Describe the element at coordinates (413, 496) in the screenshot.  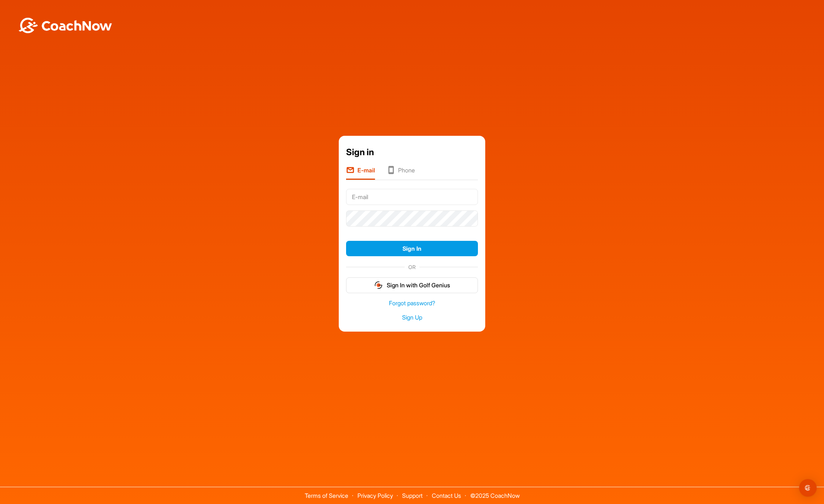
I see `a: Support` at that location.